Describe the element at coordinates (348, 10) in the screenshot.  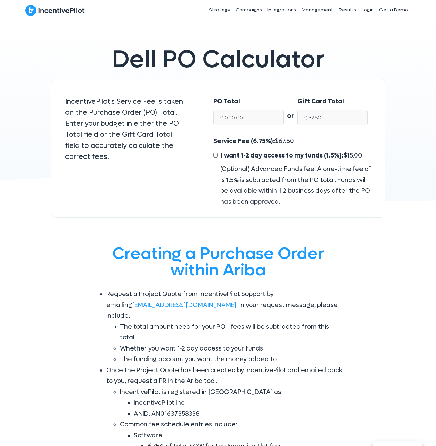
I see `a: Results` at that location.